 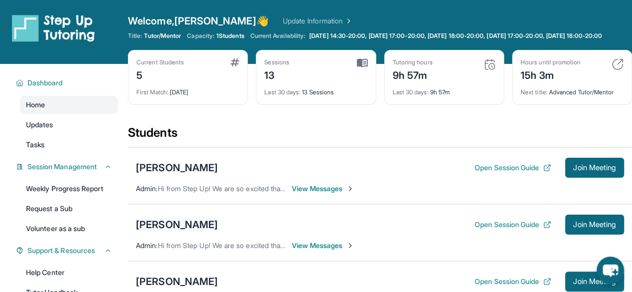 What do you see at coordinates (69, 125) in the screenshot?
I see `a: Updates` at bounding box center [69, 125].